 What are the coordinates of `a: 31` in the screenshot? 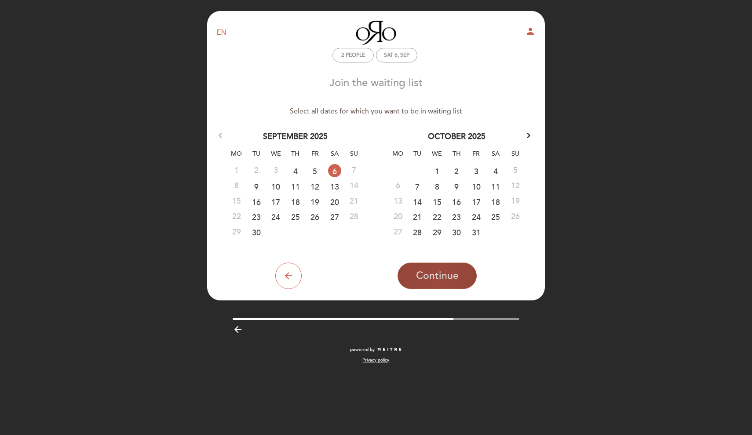 It's located at (476, 232).